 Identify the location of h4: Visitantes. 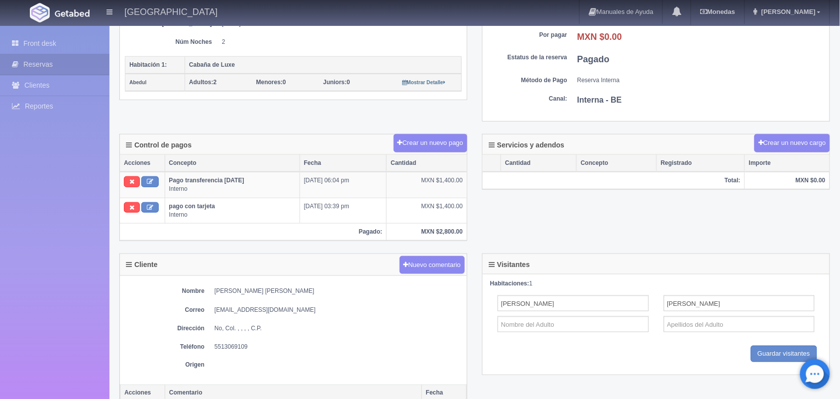
(509, 264).